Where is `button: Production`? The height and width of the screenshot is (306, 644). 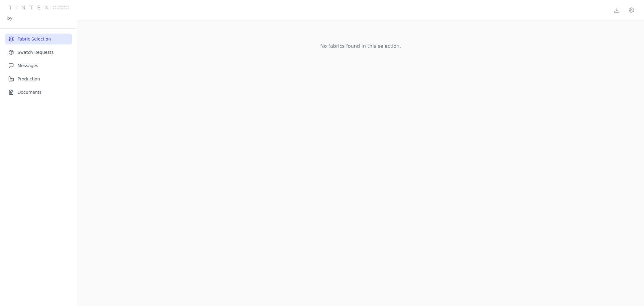 button: Production is located at coordinates (38, 79).